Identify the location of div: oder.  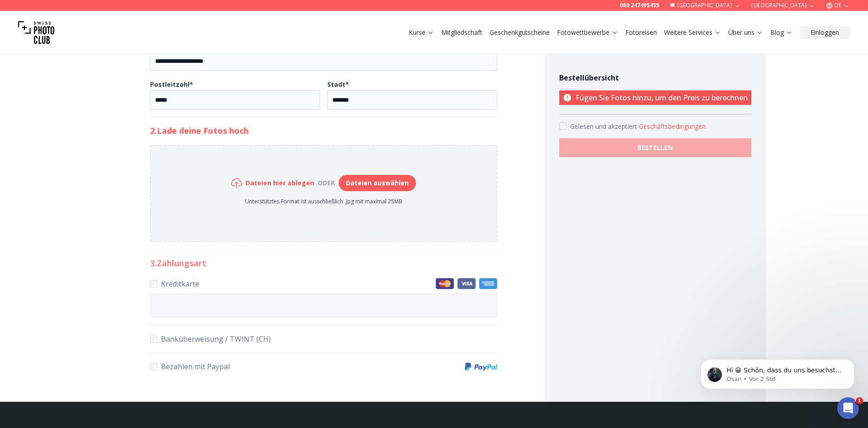
(326, 183).